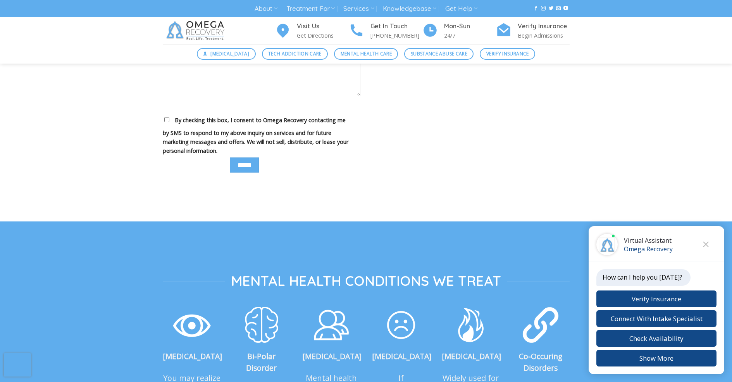  What do you see at coordinates (439, 54) in the screenshot?
I see `span: Substance Abuse Care` at bounding box center [439, 54].